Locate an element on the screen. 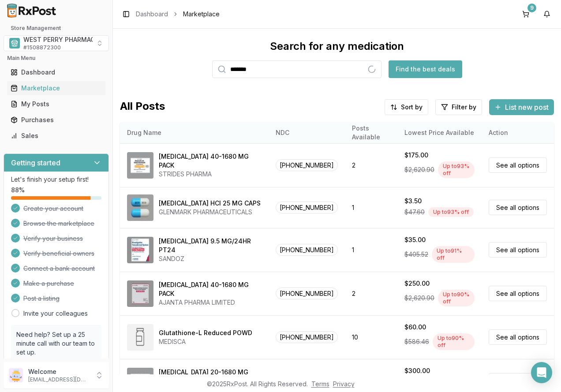  div: Marketplace is located at coordinates (56, 88).